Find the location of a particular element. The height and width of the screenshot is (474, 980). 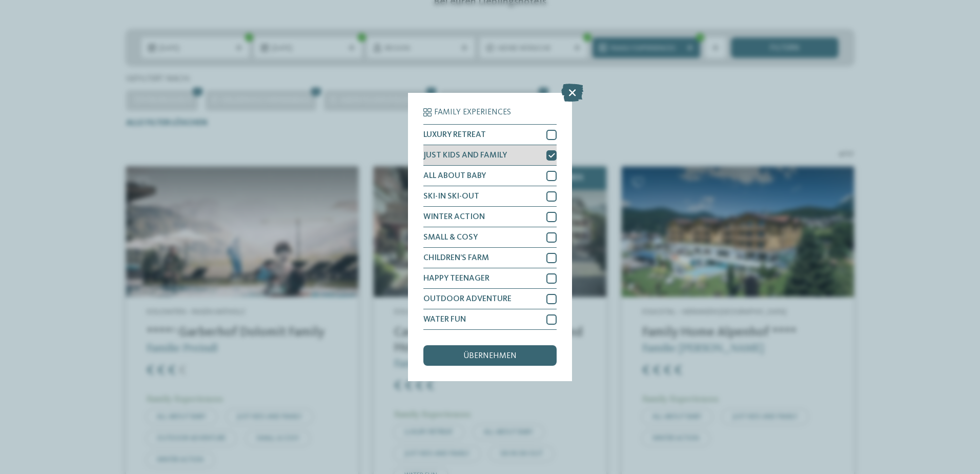

span: WATER FUN is located at coordinates (445, 320).